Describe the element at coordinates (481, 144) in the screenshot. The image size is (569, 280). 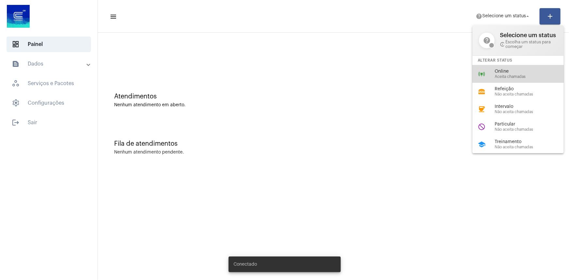
I see `mat-icon: school` at that location.